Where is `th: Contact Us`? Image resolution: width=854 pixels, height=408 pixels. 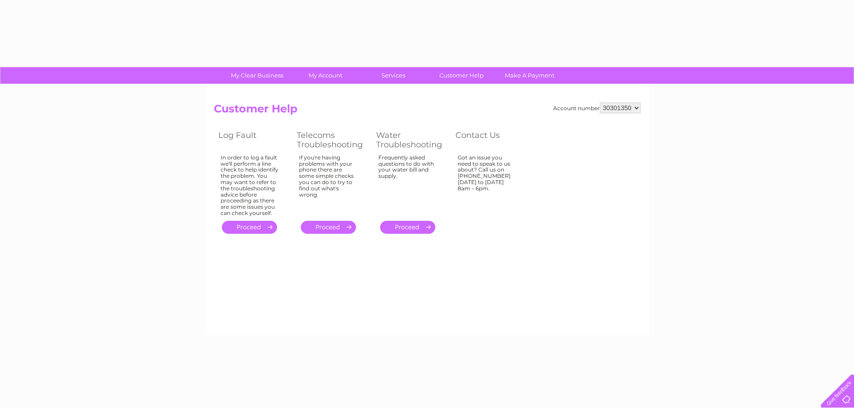 th: Contact Us is located at coordinates (490, 140).